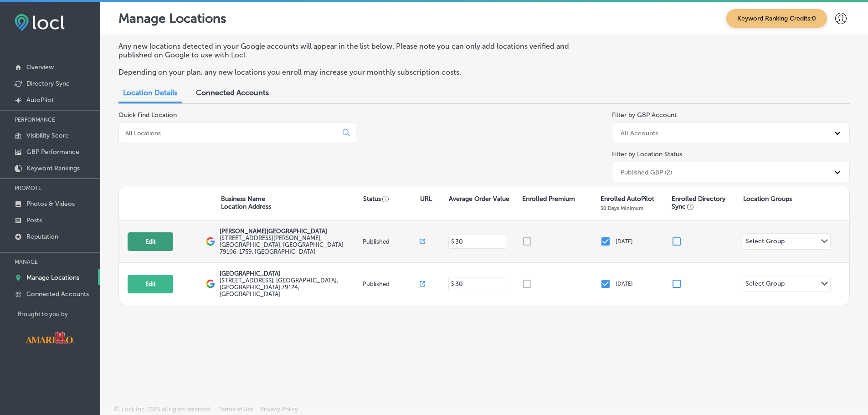  I want to click on p: Enrolled AutoPilot, so click(627, 199).